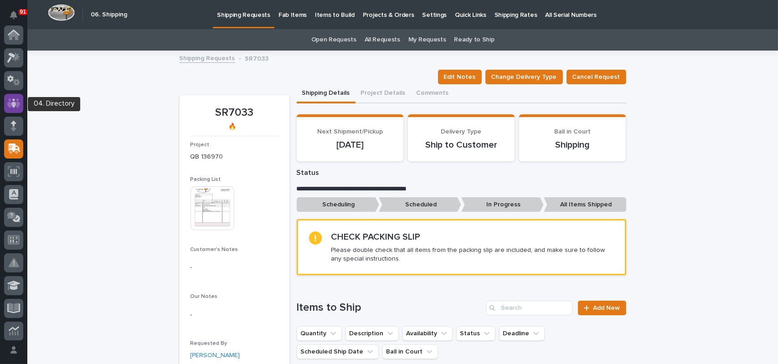 The height and width of the screenshot is (364, 778). I want to click on span: Requested By, so click(209, 344).